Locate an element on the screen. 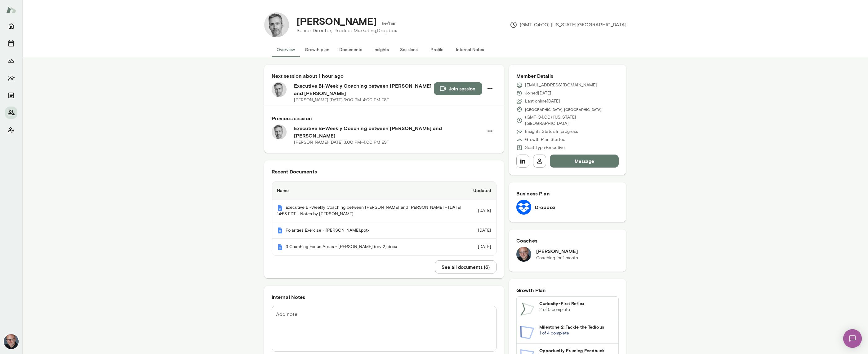  img: George Baier IV is located at coordinates (277, 25).